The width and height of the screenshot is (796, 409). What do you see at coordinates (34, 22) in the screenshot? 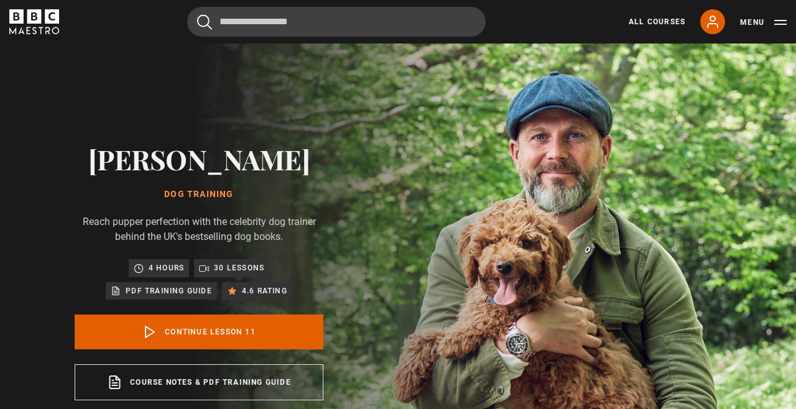
I see `a: BBC Maestro` at bounding box center [34, 22].